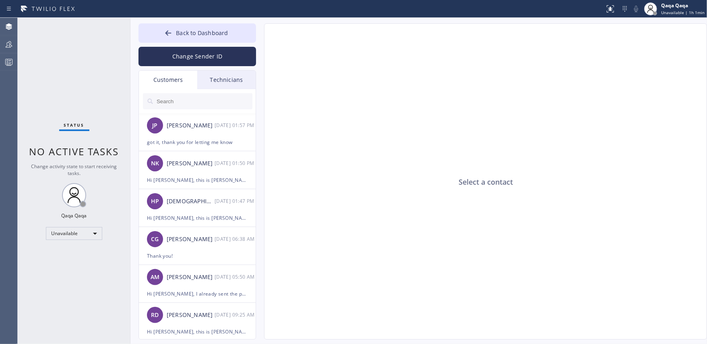 This screenshot has width=707, height=344. What do you see at coordinates (168, 80) in the screenshot?
I see `div: Customers` at bounding box center [168, 80].